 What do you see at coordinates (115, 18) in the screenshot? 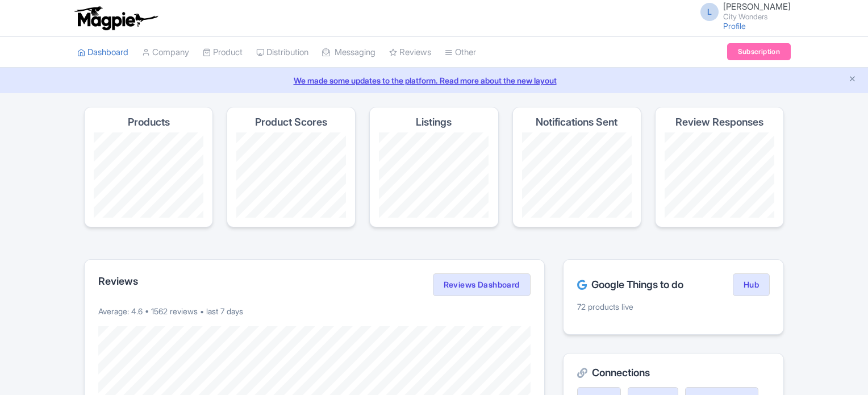
I see `img: logo-ab69f6fb50320c5b225c76a69d11143b.png` at bounding box center [115, 18].